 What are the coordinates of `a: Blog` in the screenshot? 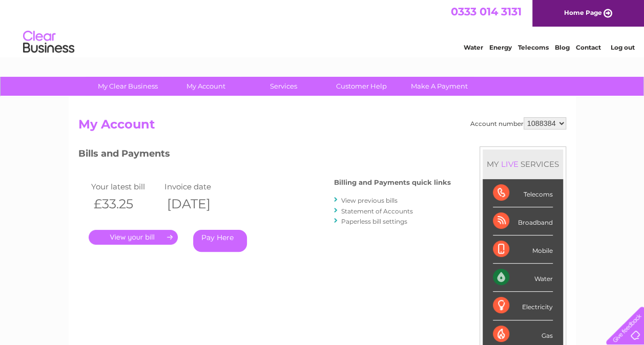 It's located at (562, 47).